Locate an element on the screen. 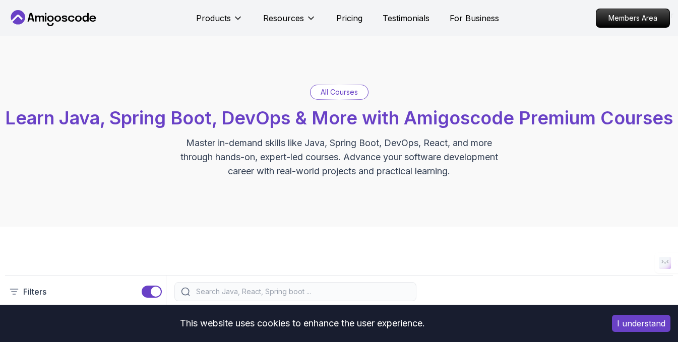 This screenshot has width=678, height=342. p: Testimonials is located at coordinates (406, 18).